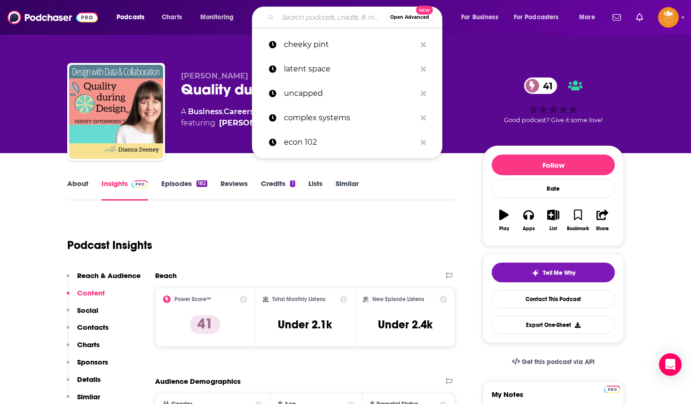  I want to click on a: Careers, so click(239, 111).